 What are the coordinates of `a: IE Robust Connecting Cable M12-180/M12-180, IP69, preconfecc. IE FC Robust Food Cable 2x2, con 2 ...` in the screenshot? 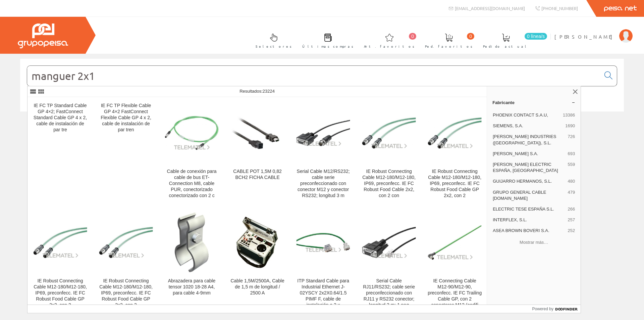 It's located at (389, 152).